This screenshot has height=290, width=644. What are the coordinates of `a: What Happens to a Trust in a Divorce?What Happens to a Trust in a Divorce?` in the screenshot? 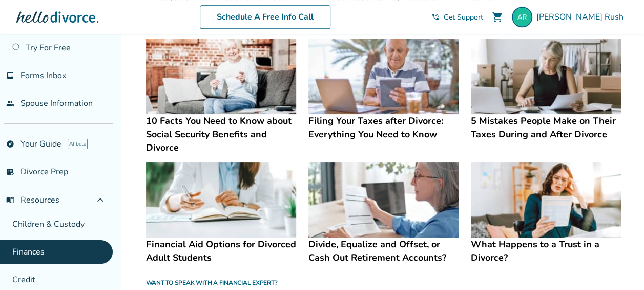 It's located at (546, 213).